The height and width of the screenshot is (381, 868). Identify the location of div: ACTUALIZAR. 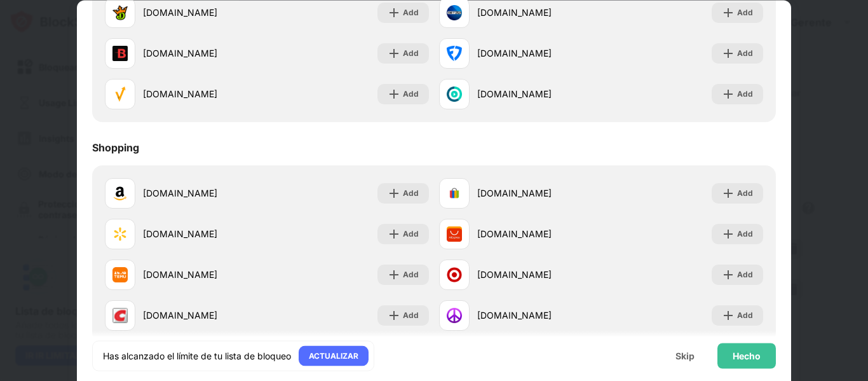
(333, 355).